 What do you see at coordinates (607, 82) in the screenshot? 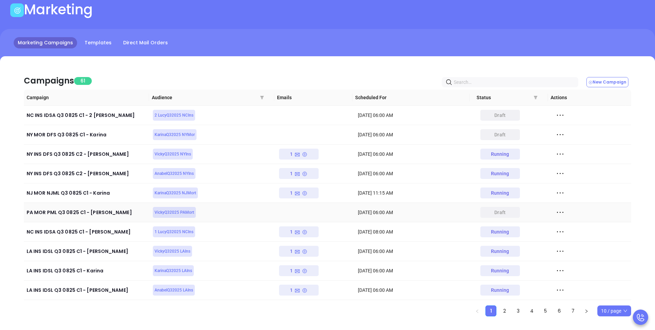
I see `button: New Campaign` at bounding box center [607, 82].